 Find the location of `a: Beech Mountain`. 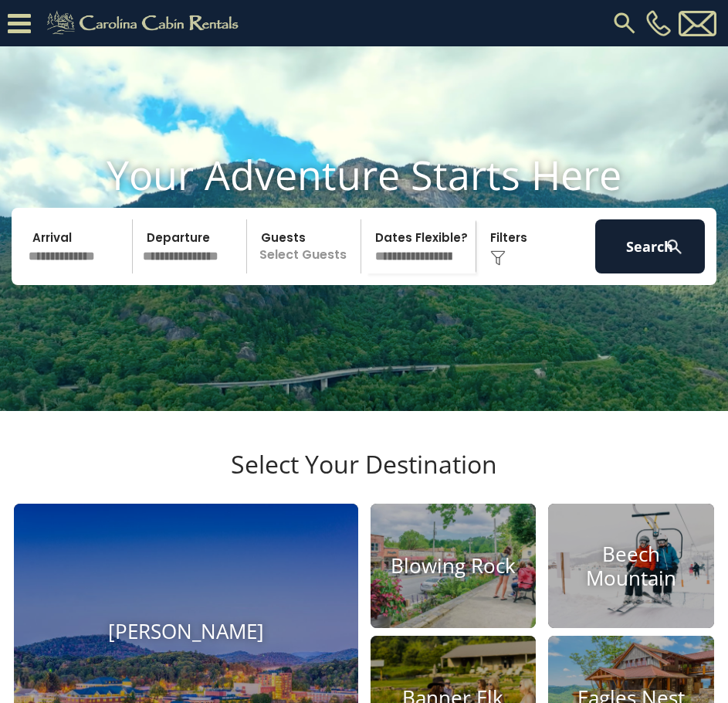

a: Beech Mountain is located at coordinates (631, 565).